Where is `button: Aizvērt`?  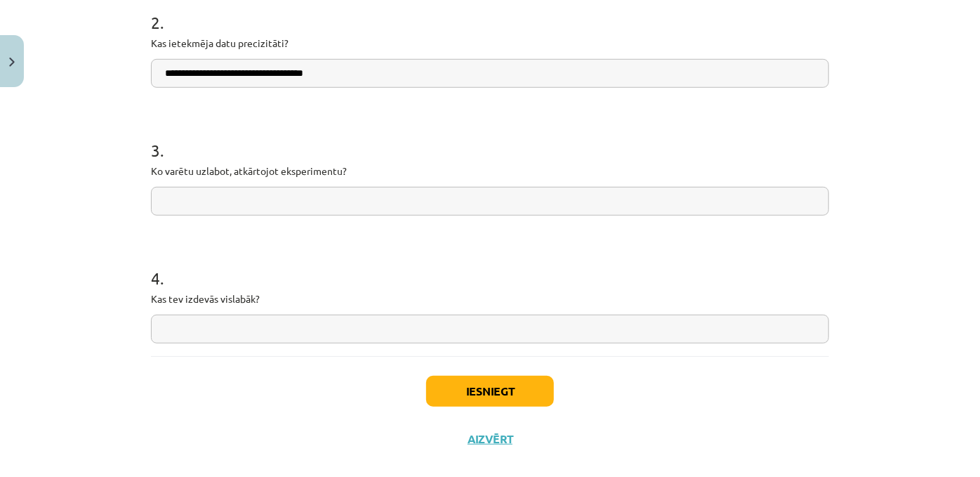
button: Aizvērt is located at coordinates (490, 439).